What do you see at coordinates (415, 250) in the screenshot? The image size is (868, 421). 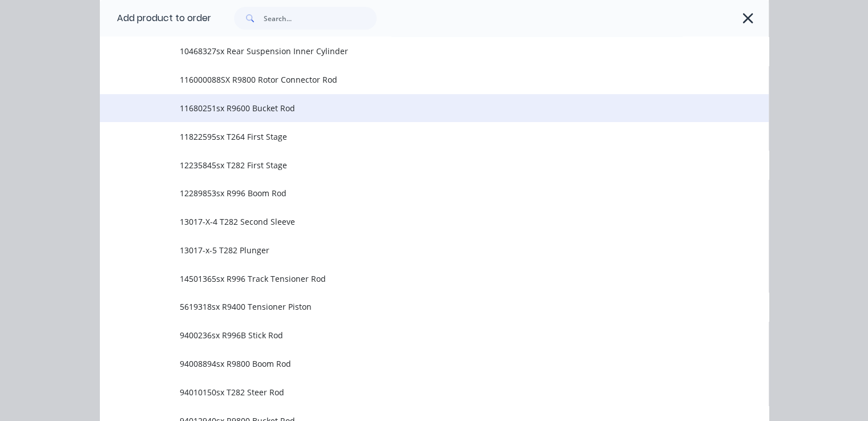 I see `span: 13017-x-5 T282 Plunger` at bounding box center [415, 250].